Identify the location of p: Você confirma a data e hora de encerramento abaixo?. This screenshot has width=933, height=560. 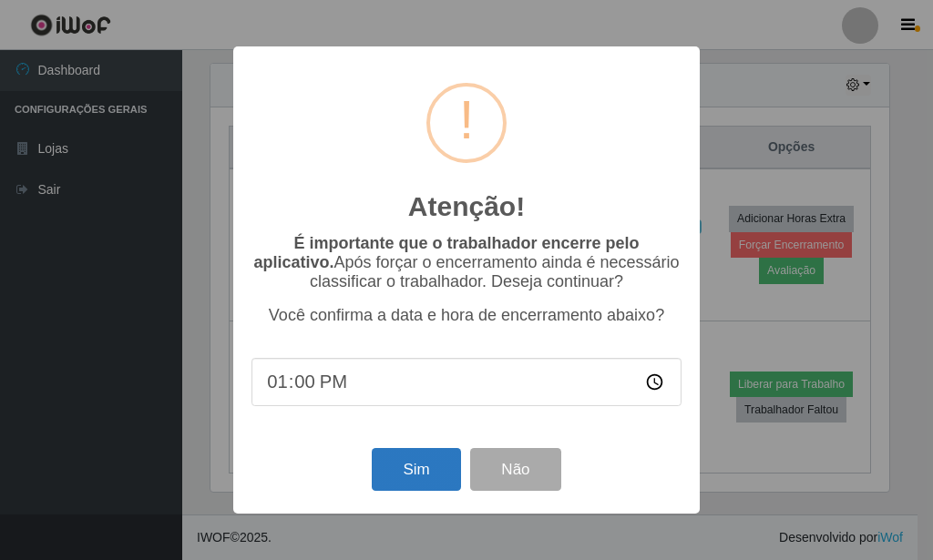
(467, 315).